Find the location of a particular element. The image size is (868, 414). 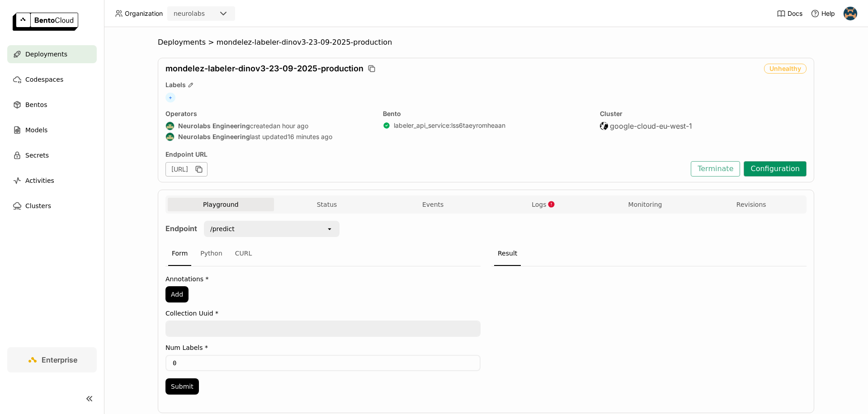

span: Secrets is located at coordinates (37, 155).